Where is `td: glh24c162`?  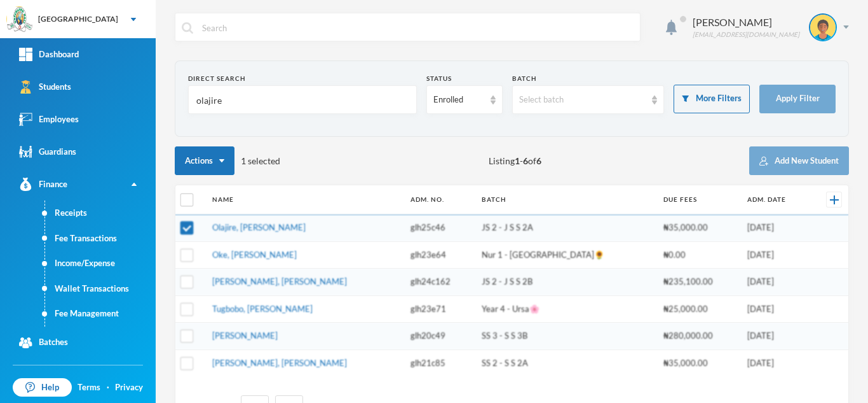 td: glh24c162 is located at coordinates (440, 282).